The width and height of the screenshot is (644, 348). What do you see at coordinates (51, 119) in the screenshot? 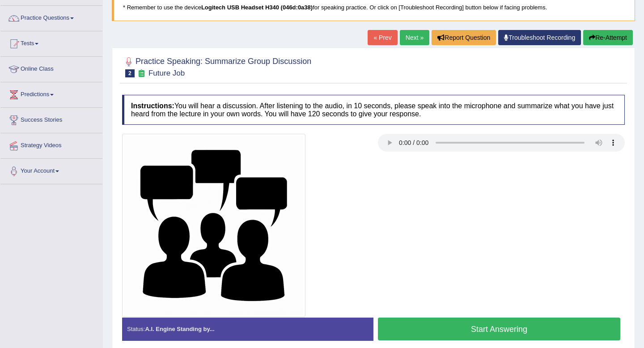
I see `a: Success Stories` at bounding box center [51, 119].